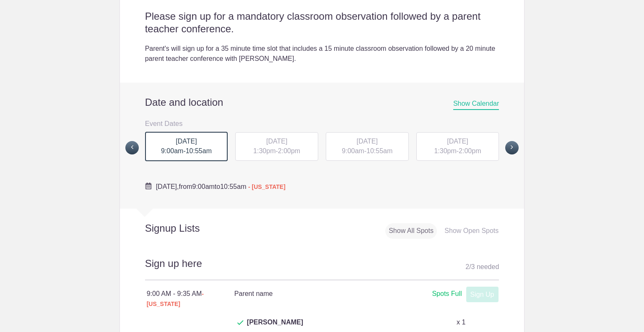 The height and width of the screenshot is (332, 644). I want to click on div: Parent's will sign up for a 35 minute time slot that includes a 15 minute classroom observation f..., so click(322, 54).